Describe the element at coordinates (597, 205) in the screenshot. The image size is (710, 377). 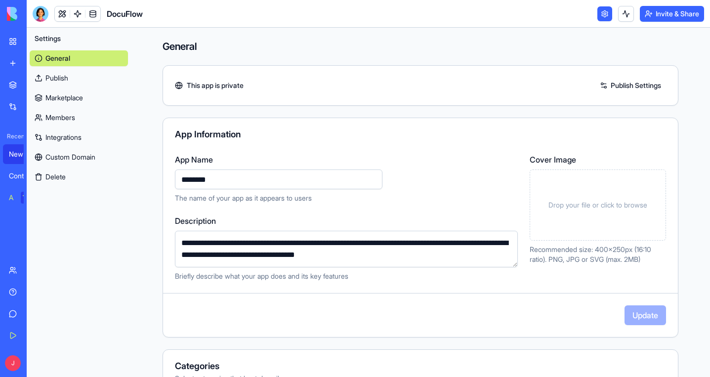
I see `div: Drop your file or click to browse` at that location.